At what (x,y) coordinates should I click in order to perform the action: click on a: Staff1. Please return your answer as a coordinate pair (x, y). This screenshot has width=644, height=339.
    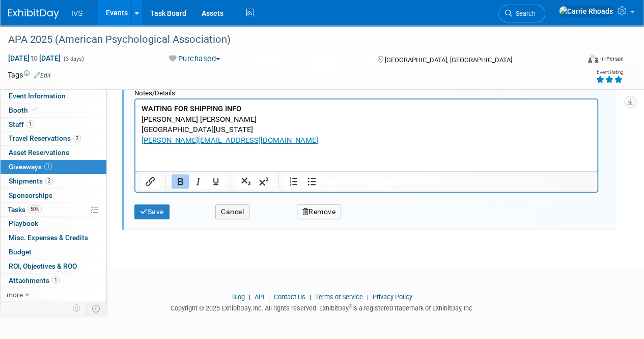
    Looking at the image, I should click on (54, 124).